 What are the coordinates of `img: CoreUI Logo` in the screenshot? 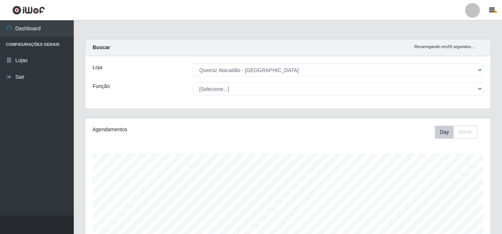 It's located at (28, 10).